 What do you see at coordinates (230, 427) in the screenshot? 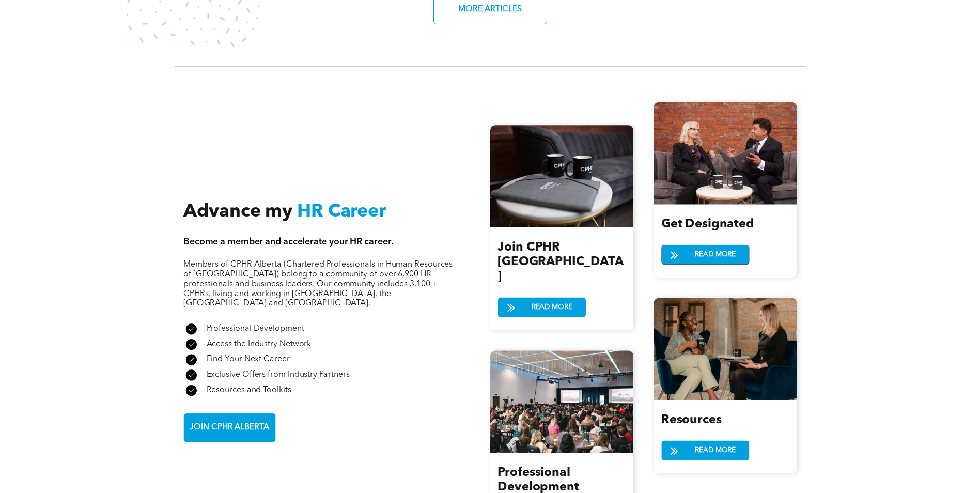
I see `a: JOIN CPHR ALBERTA` at bounding box center [230, 427].